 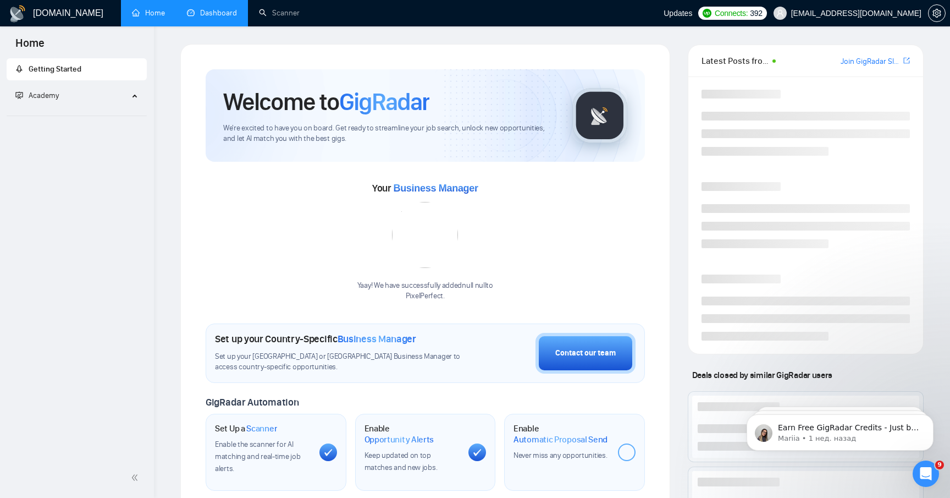 I want to click on span: 9, so click(x=940, y=465).